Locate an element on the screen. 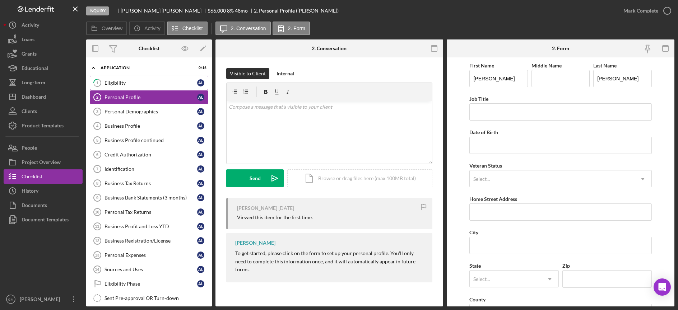  div: Personal Profile is located at coordinates (151, 97).